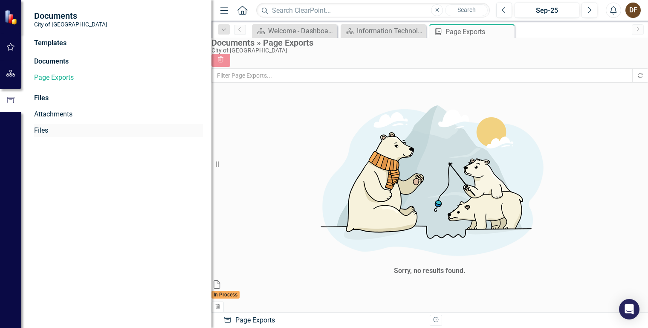 This screenshot has width=648, height=328. Describe the element at coordinates (547, 10) in the screenshot. I see `button: Sep-25` at that location.